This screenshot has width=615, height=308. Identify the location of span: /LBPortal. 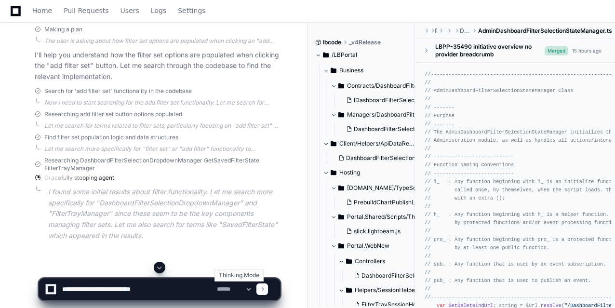
(344, 55).